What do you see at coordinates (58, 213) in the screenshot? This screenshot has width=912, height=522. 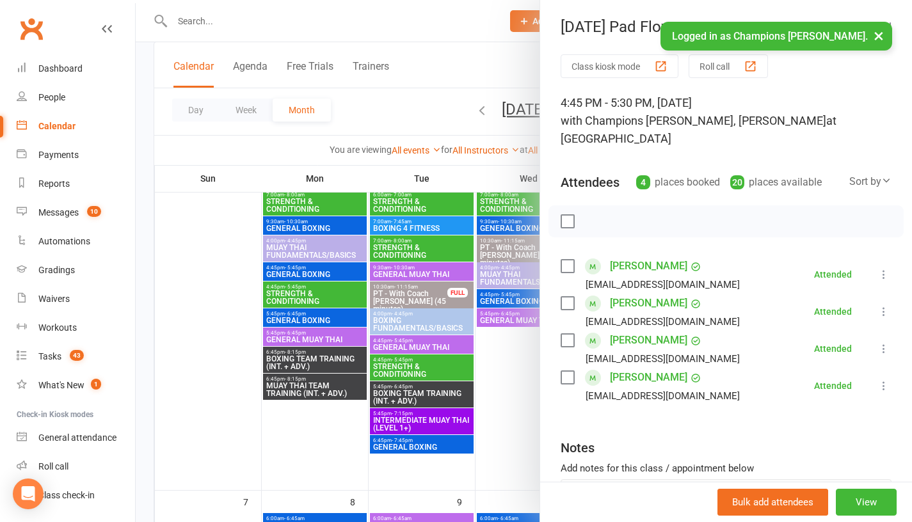 I see `div: Messages` at bounding box center [58, 213].